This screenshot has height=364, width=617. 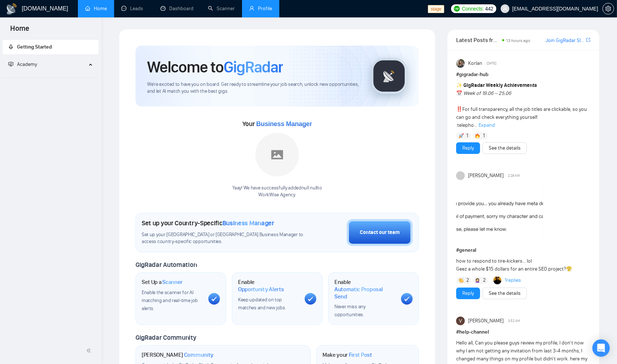 What do you see at coordinates (277, 191) in the screenshot?
I see `div: Yaay! We have successfully added null null to` at bounding box center [277, 191].